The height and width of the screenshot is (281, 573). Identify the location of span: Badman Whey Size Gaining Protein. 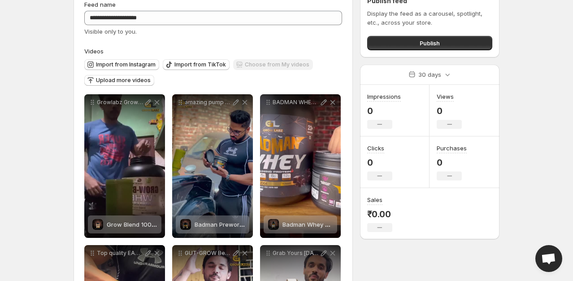
(332, 224).